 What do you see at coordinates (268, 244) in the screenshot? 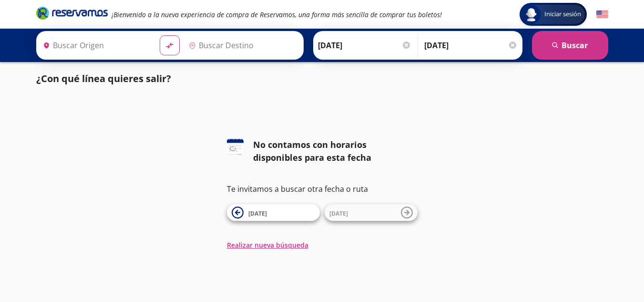
I see `button: Realizar nueva búsqueda` at bounding box center [268, 244].